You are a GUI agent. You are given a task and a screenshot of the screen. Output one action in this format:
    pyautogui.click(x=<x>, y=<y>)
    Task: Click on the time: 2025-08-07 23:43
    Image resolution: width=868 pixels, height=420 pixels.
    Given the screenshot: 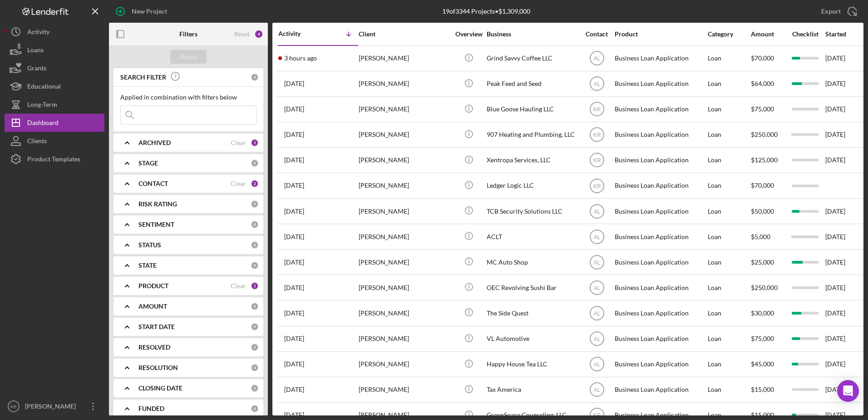 What is the action you would take?
    pyautogui.click(x=294, y=109)
    